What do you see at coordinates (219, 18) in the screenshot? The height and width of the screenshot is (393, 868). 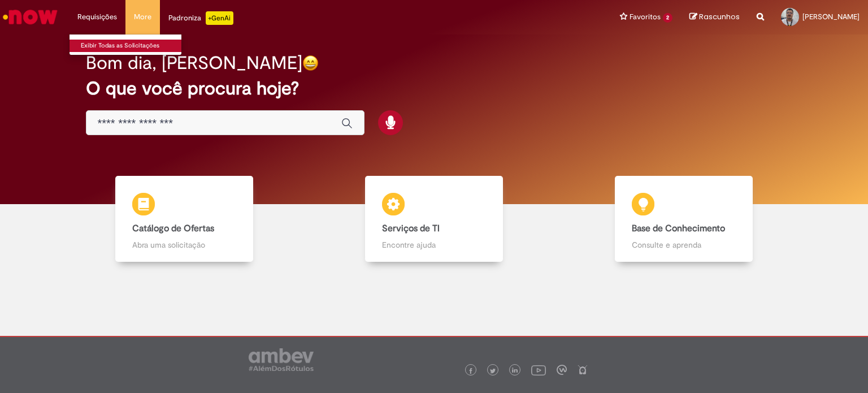 I see `p: +GenAi` at bounding box center [219, 18].